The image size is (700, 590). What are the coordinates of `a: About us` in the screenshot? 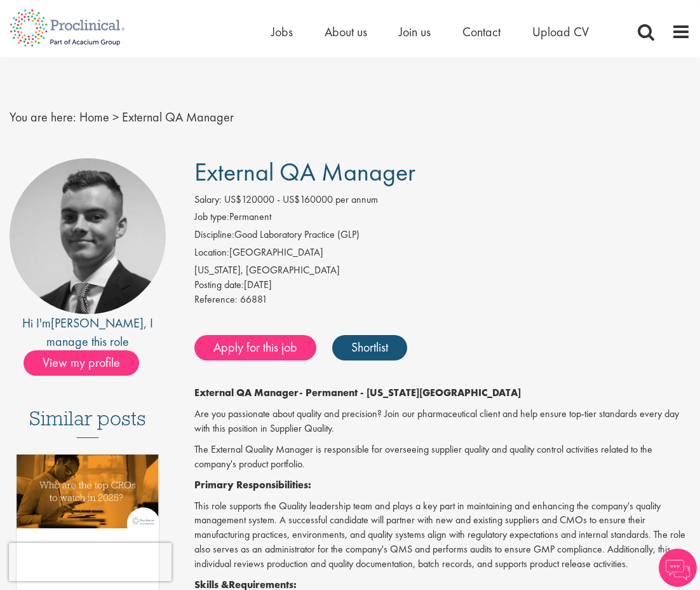 It's located at (345, 32).